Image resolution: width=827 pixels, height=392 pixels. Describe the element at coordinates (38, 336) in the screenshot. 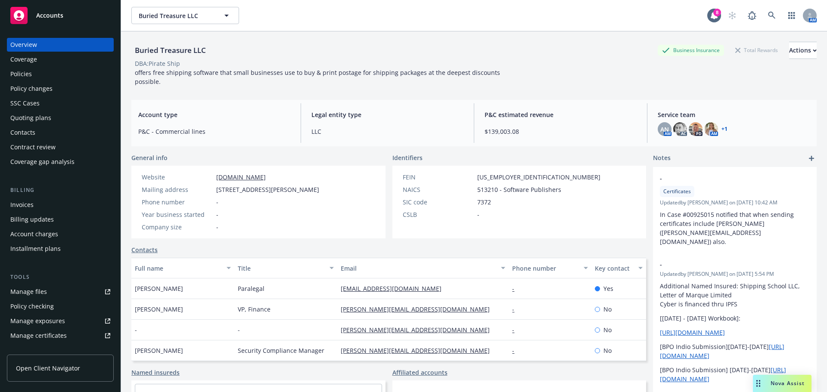

I see `div: Manage certificates` at that location.